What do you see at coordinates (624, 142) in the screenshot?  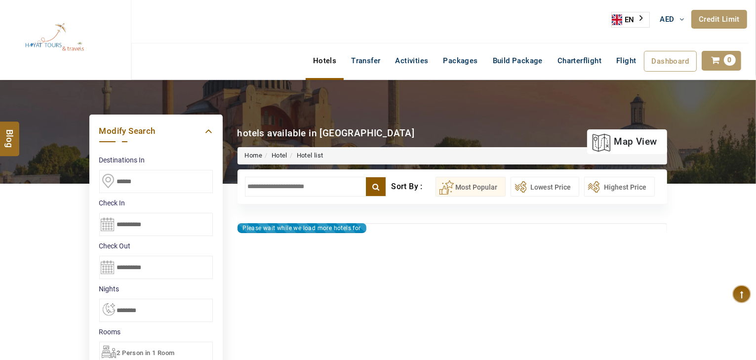 I see `a: map view` at bounding box center [624, 142].